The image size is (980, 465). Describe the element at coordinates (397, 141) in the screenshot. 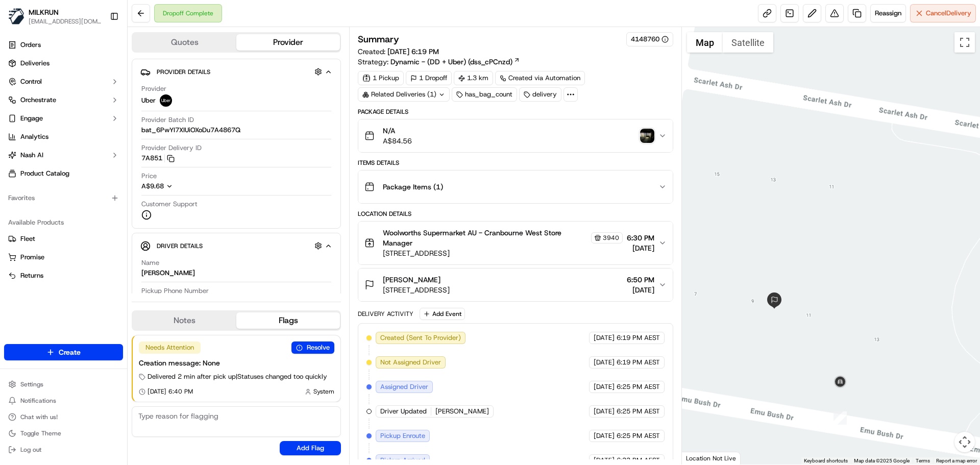

I see `span: A$84.56` at that location.